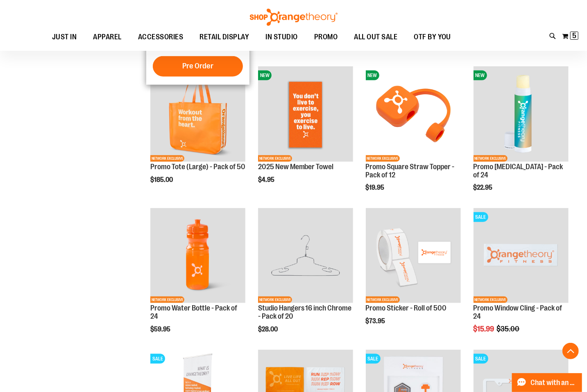 The image size is (587, 392). What do you see at coordinates (521, 255) in the screenshot?
I see `img: Product image for Window Cling Orange - Pack of 24` at bounding box center [521, 255].